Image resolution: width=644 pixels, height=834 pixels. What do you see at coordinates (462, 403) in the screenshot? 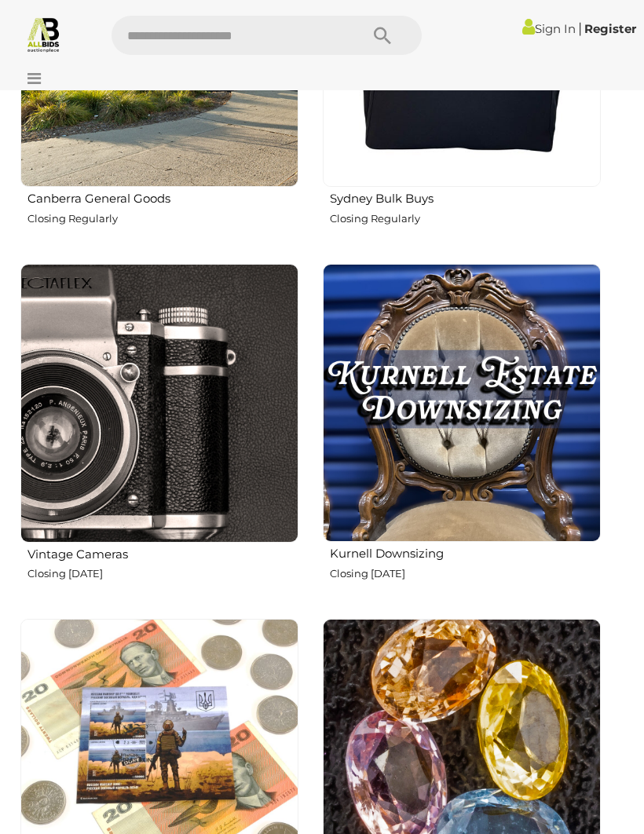
I see `img: Kurnell Downsizing` at bounding box center [462, 403].